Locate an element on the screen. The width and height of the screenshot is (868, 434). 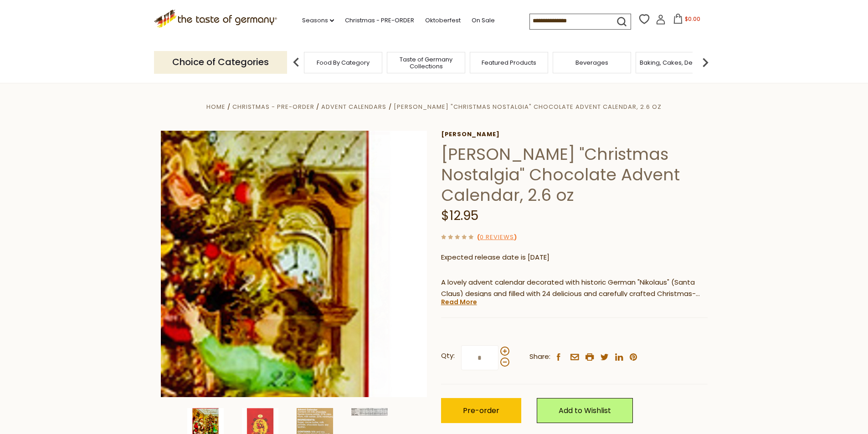
a: Add to Wishlist is located at coordinates (585, 410).